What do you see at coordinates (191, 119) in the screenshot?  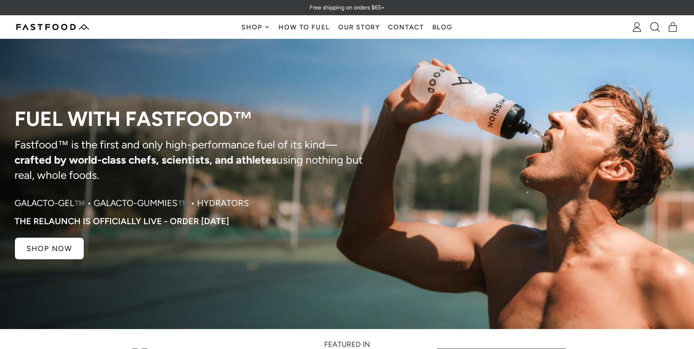 I see `p: Fuel with Fastfood™` at bounding box center [191, 119].